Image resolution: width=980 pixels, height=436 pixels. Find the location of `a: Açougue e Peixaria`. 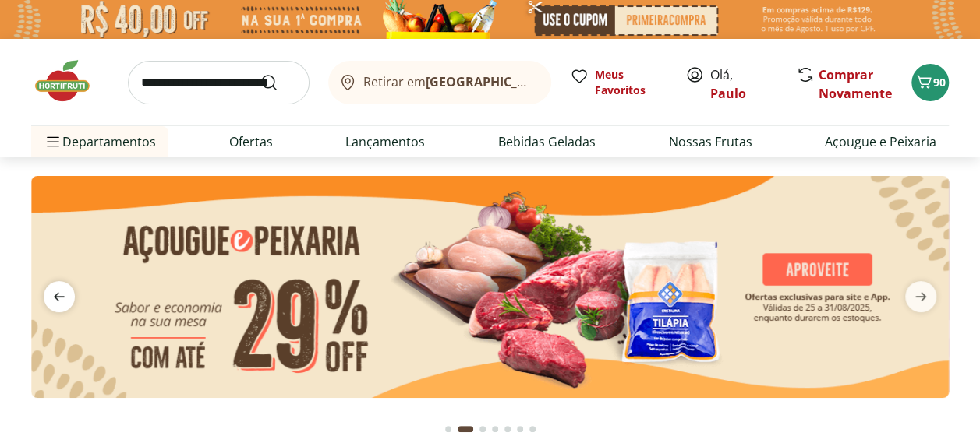

a: Açougue e Peixaria is located at coordinates (880, 142).